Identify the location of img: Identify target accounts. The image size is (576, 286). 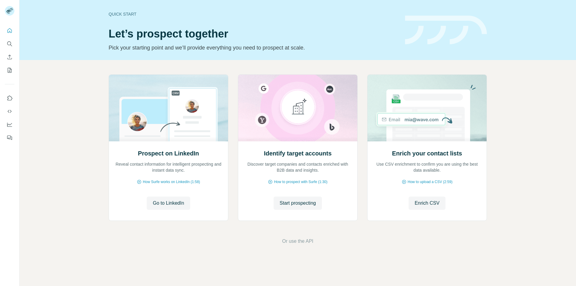
(298, 108).